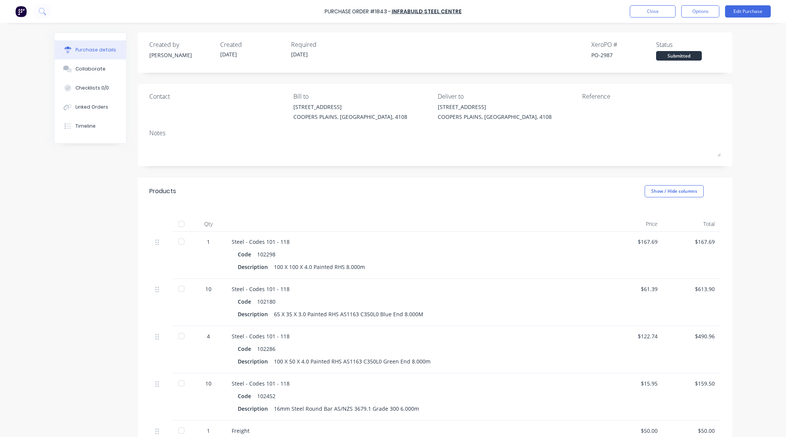 Image resolution: width=786 pixels, height=437 pixels. Describe the element at coordinates (689, 45) in the screenshot. I see `div: Status` at that location.